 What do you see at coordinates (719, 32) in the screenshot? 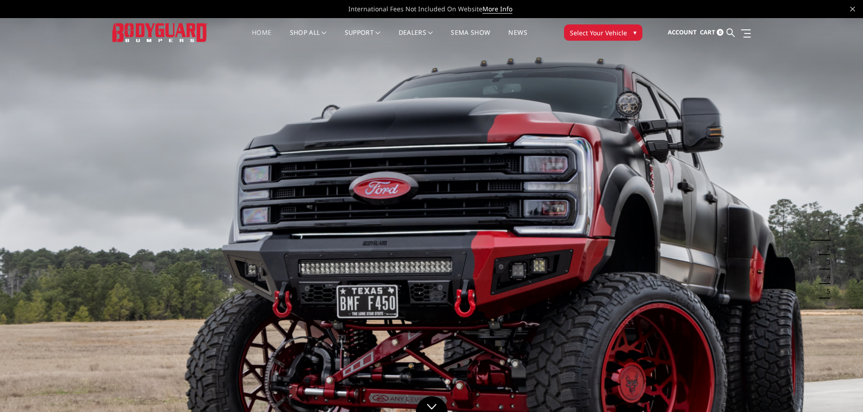
I see `span: 0` at bounding box center [719, 32].